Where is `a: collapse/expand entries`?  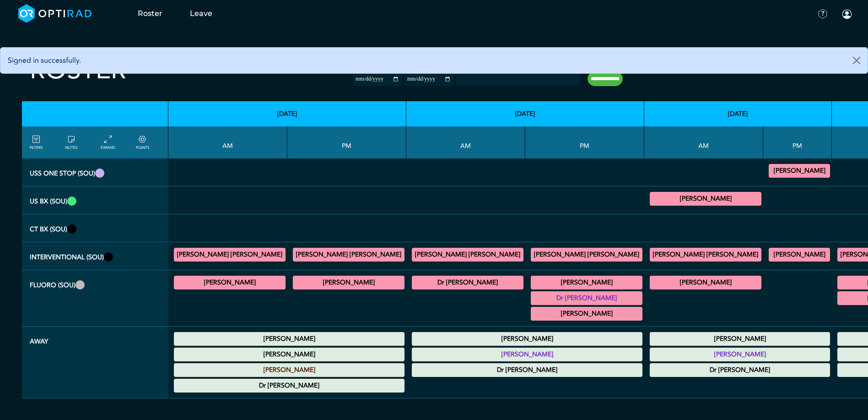 a: collapse/expand entries is located at coordinates (108, 143).